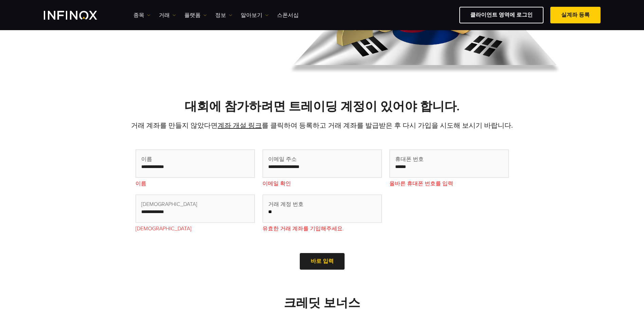 This screenshot has width=644, height=313. I want to click on a: 플랫폼, so click(195, 15).